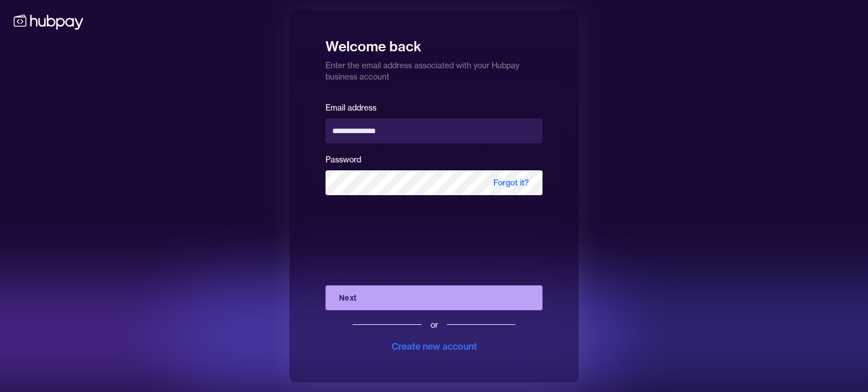 Image resolution: width=868 pixels, height=392 pixels. I want to click on div: Create new account, so click(434, 346).